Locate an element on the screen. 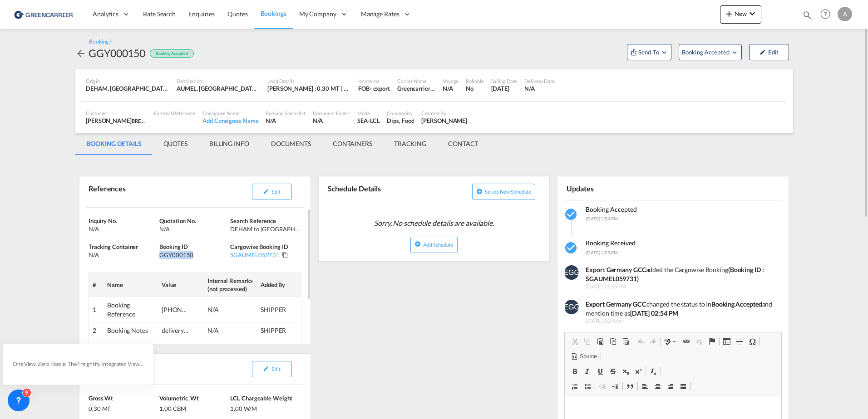  span: Analytics is located at coordinates (105, 14).